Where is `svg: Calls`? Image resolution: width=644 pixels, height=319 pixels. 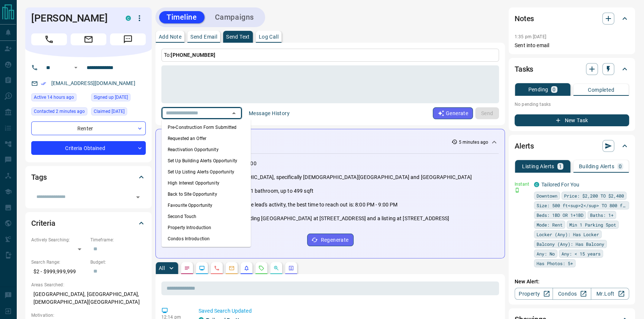
svg: Calls is located at coordinates (217, 268).